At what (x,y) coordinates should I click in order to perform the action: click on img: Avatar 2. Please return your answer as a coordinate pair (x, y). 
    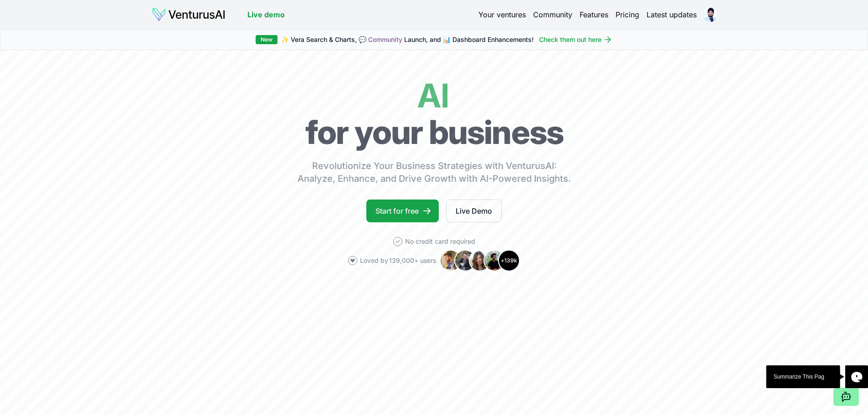
    Looking at the image, I should click on (465, 261).